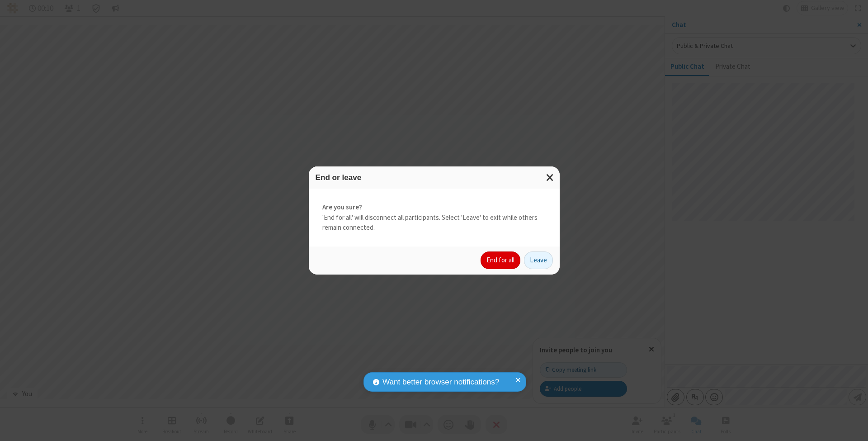 The width and height of the screenshot is (868, 441). Describe the element at coordinates (501, 261) in the screenshot. I see `button: End for all` at that location.